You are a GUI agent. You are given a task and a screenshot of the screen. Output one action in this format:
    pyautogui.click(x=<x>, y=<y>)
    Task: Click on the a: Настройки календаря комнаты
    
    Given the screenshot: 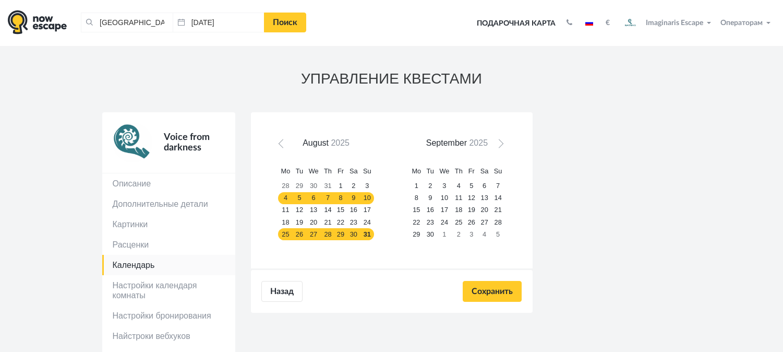 What is the action you would take?
    pyautogui.click(x=169, y=290)
    